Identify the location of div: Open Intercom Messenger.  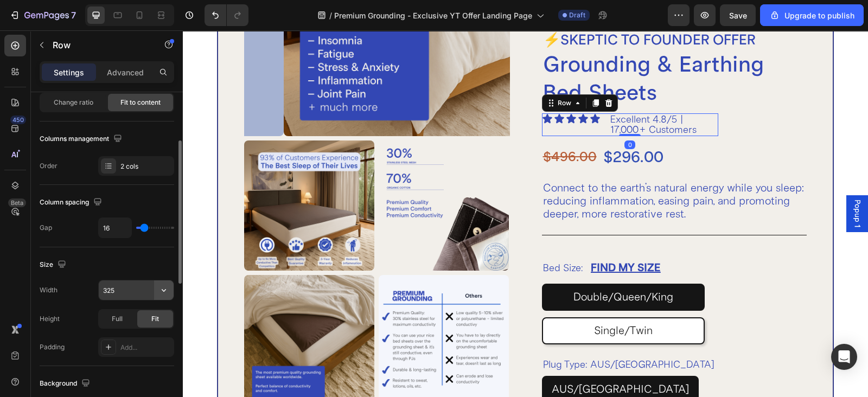
(844, 357).